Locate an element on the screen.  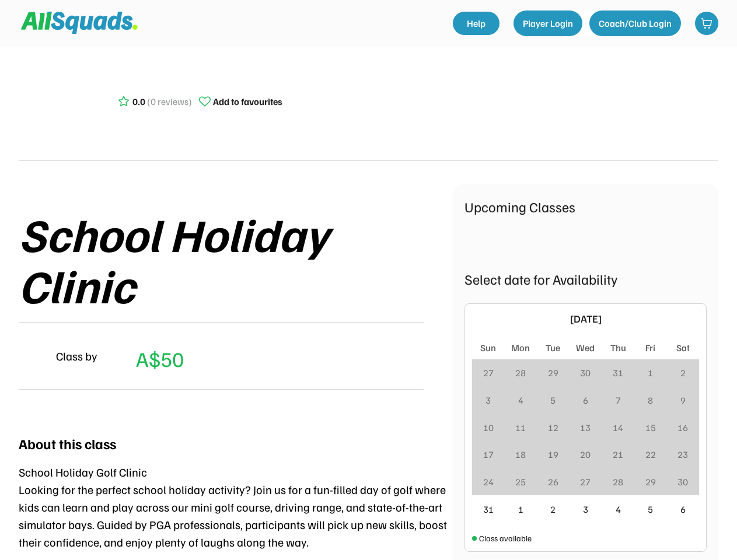
img: Squad%20Logo.svg is located at coordinates (79, 23).